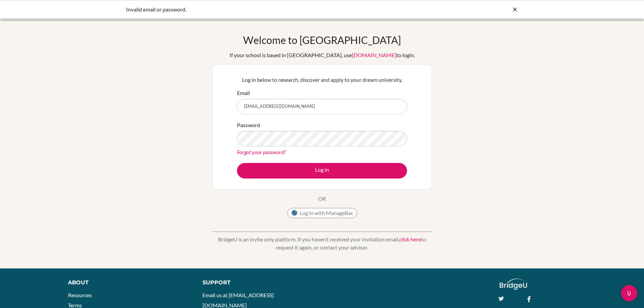  I want to click on img: logo_white@2x-f4f0deed5e89b7ecb1c2cc34c3e3d731f90f0f143d5ea2071677605dd97b5244.png, so click(513, 284).